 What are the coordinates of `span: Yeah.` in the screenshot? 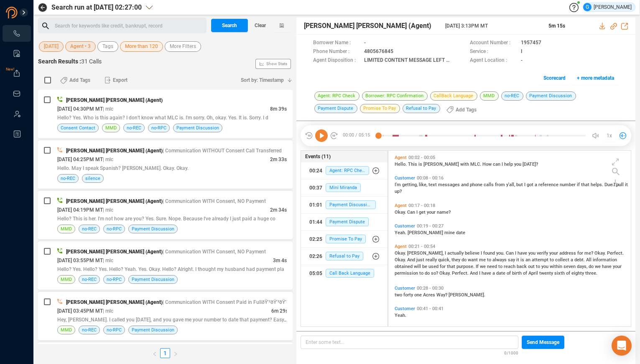 It's located at (401, 315).